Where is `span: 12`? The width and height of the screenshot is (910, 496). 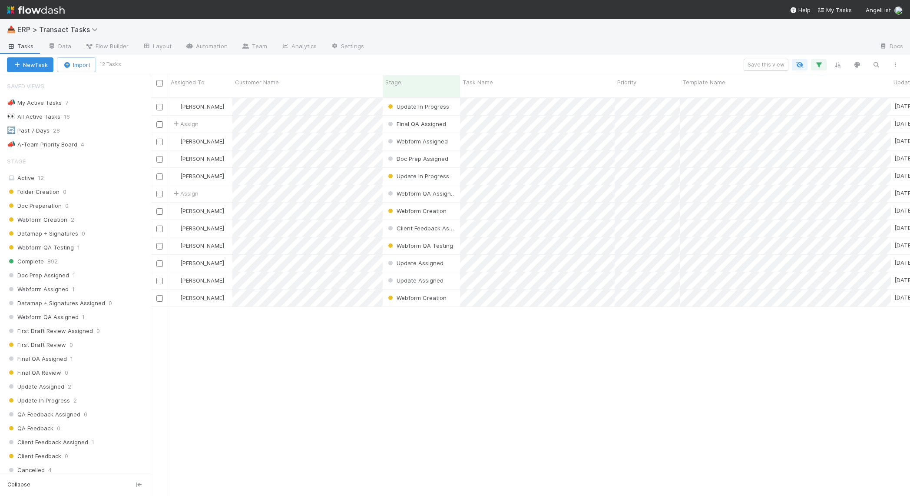
span: 12 is located at coordinates (41, 178).